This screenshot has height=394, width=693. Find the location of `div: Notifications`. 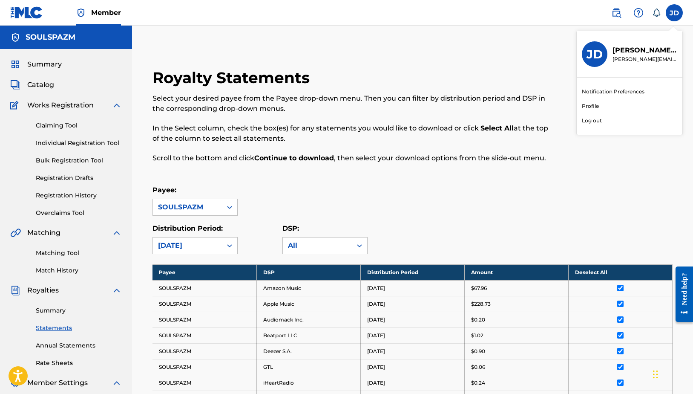

div: Notifications is located at coordinates (657, 13).